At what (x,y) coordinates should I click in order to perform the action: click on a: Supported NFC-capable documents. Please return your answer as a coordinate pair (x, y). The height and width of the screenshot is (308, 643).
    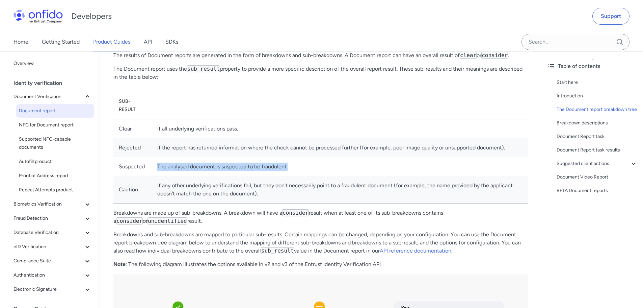
    Looking at the image, I should click on (55, 143).